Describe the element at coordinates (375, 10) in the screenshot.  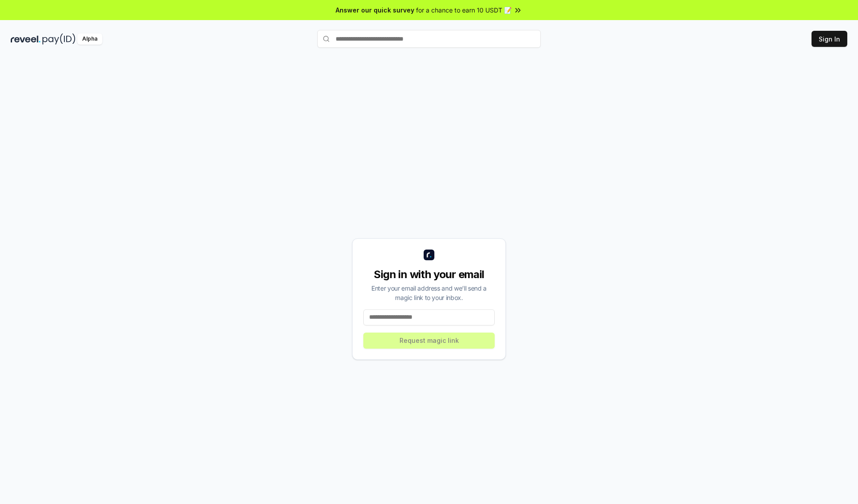
I see `span: Answer our quick survey` at that location.